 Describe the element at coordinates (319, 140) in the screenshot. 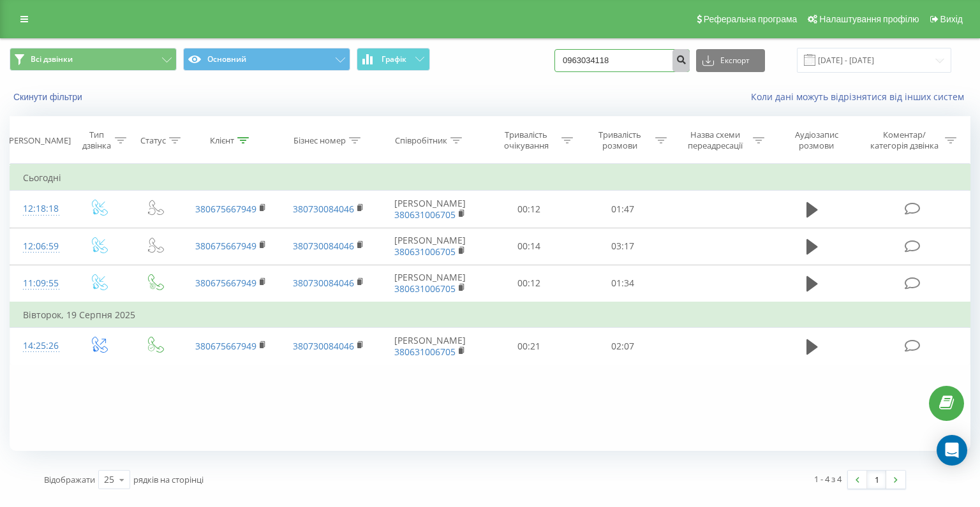

I see `div: Бізнес номер` at that location.